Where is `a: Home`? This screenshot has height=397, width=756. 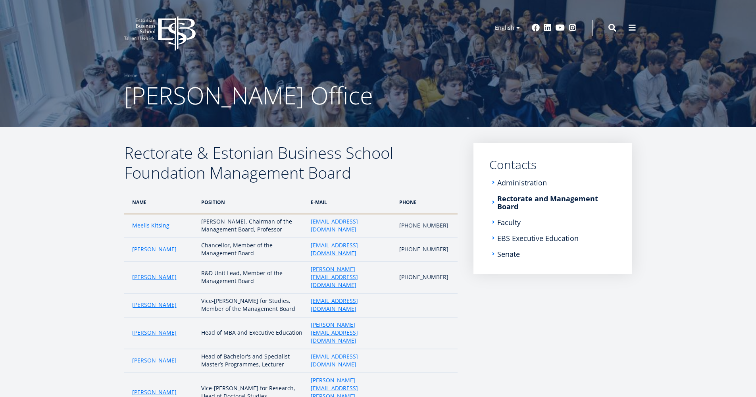 a: Home is located at coordinates (131, 75).